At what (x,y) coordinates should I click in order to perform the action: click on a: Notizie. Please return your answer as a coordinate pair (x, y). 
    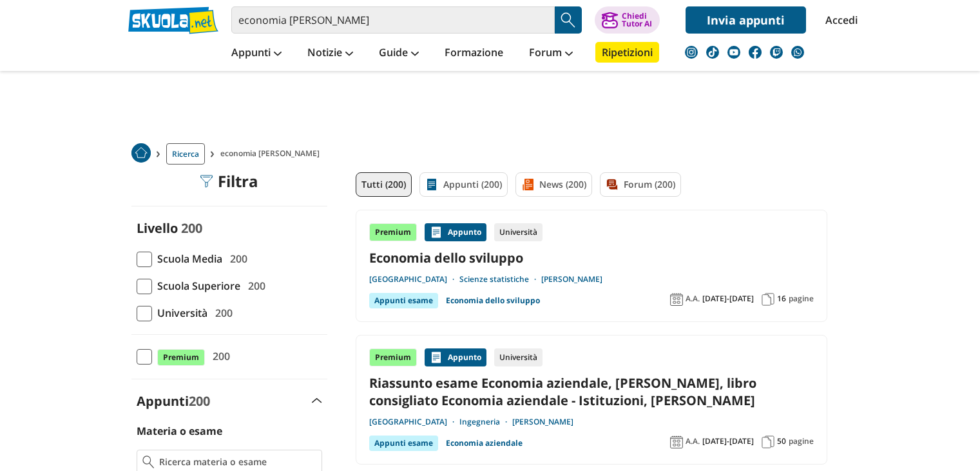
    Looking at the image, I should click on (330, 54).